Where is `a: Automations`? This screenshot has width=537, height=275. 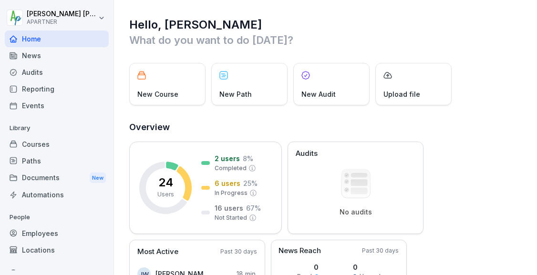
a: Automations is located at coordinates (57, 195).